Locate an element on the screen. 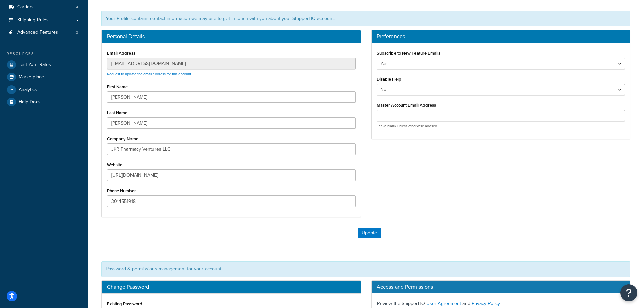  div: Your Profile contains contact information we may use to get in touch with you about your ShipperH... is located at coordinates (366, 19).